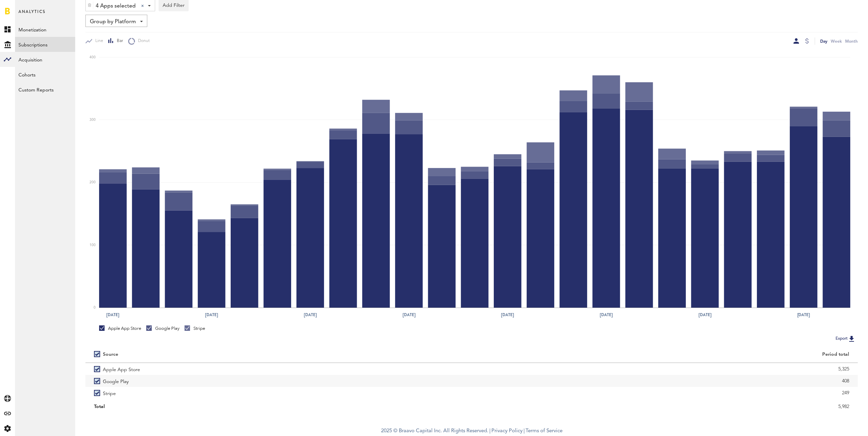  Describe the element at coordinates (93, 120) in the screenshot. I see `text: 300` at that location.